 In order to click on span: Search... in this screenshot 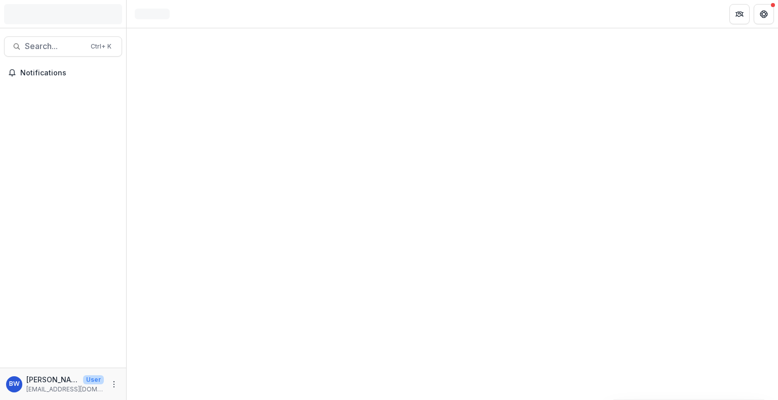, I will do `click(55, 46)`.